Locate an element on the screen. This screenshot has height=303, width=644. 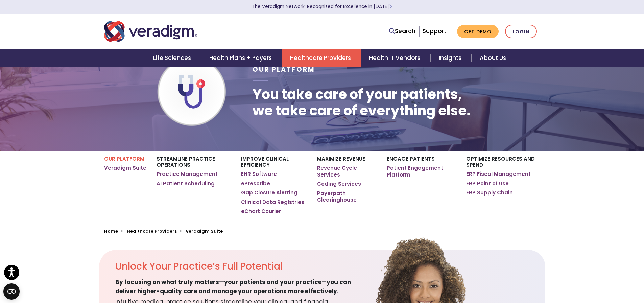
a: Patient Engagement Platform is located at coordinates (421, 171).